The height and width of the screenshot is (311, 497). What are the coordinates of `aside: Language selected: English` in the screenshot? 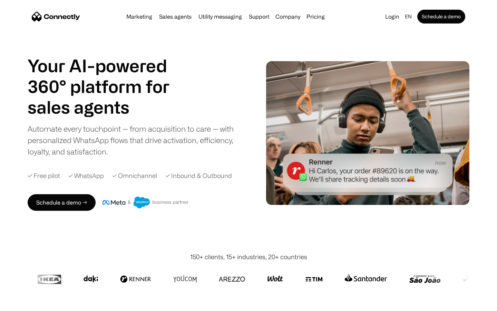 It's located at (24, 303).